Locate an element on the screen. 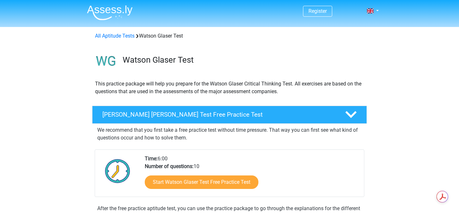  a: All Aptitude Tests is located at coordinates (115, 36).